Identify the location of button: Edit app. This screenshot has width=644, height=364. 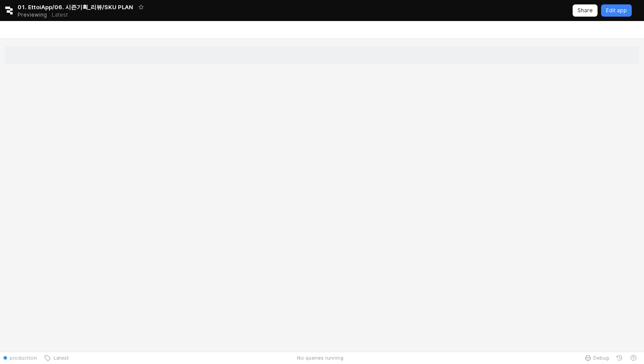
(616, 10).